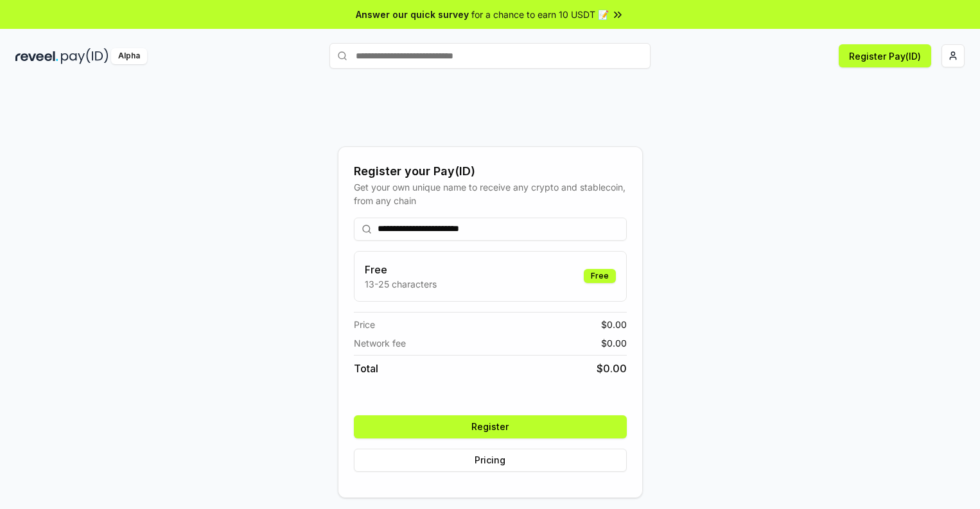  What do you see at coordinates (490, 460) in the screenshot?
I see `button: Pricing` at bounding box center [490, 460].